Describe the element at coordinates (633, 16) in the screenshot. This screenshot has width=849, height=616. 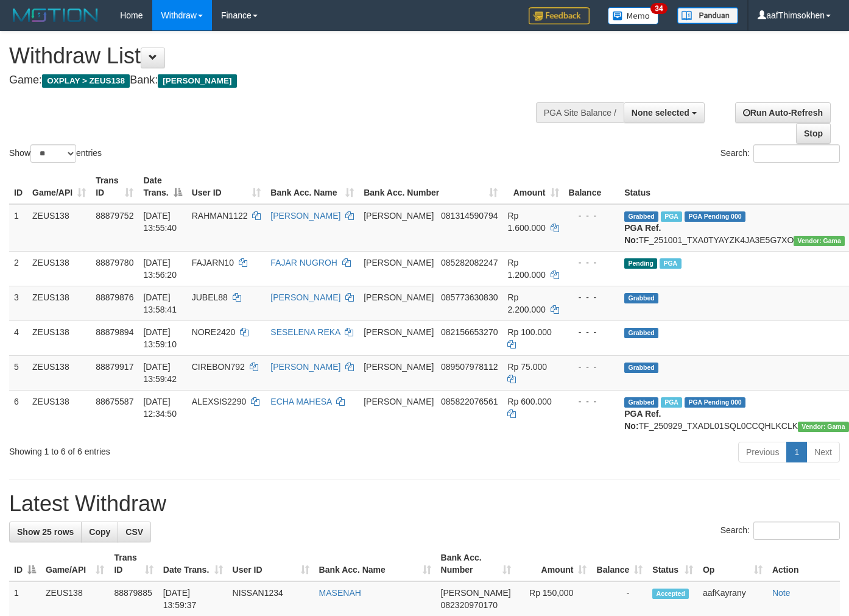
I see `img: Button%20Memo.svg` at that location.